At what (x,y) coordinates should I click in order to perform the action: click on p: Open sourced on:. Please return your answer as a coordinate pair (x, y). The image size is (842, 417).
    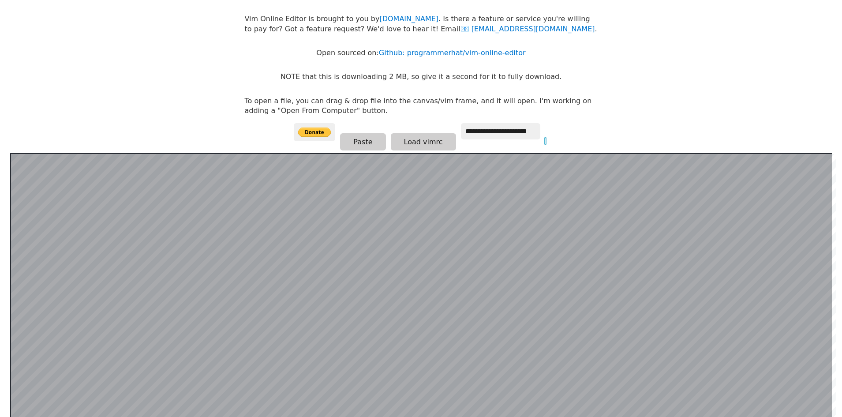
    Looking at the image, I should click on (421, 53).